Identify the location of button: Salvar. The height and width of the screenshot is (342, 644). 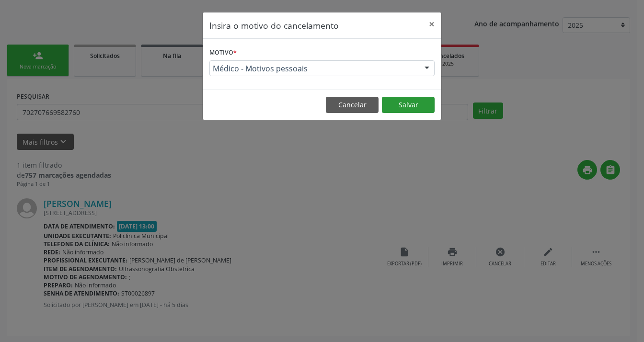
(408, 105).